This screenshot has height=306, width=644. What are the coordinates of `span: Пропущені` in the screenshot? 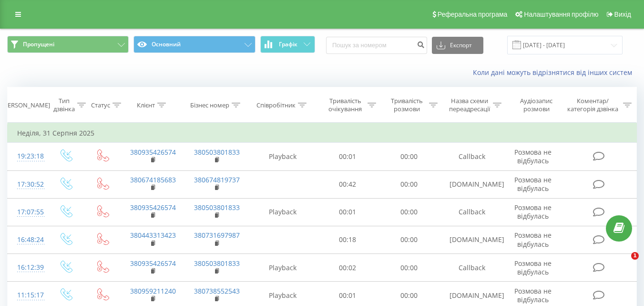 It's located at (39, 44).